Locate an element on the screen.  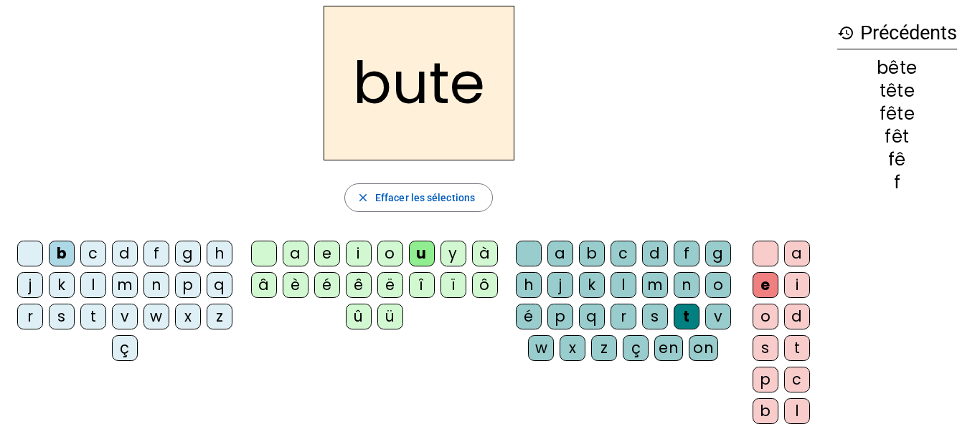
div: on is located at coordinates (703, 349).